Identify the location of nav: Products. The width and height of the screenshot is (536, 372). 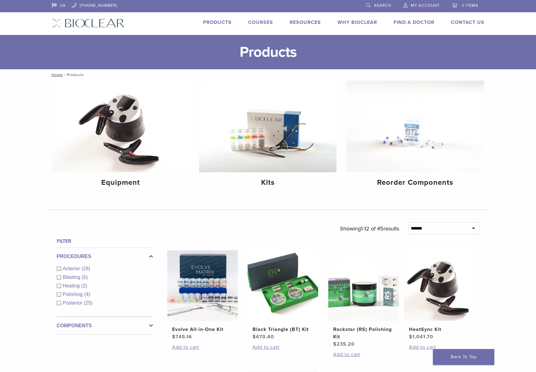
(268, 75).